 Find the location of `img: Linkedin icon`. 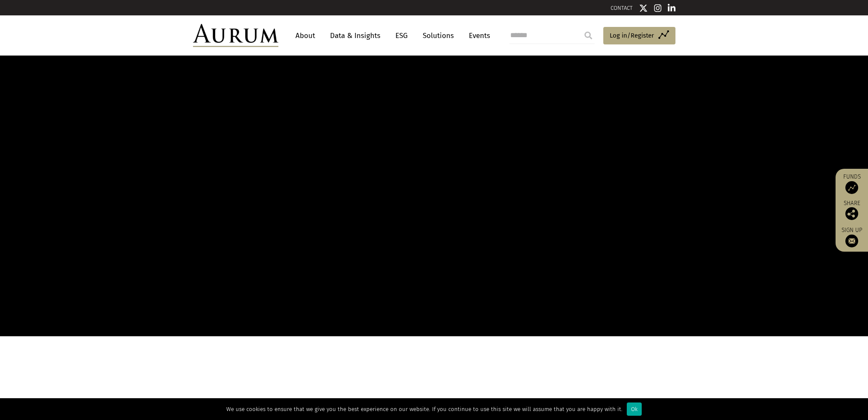

img: Linkedin icon is located at coordinates (671, 8).